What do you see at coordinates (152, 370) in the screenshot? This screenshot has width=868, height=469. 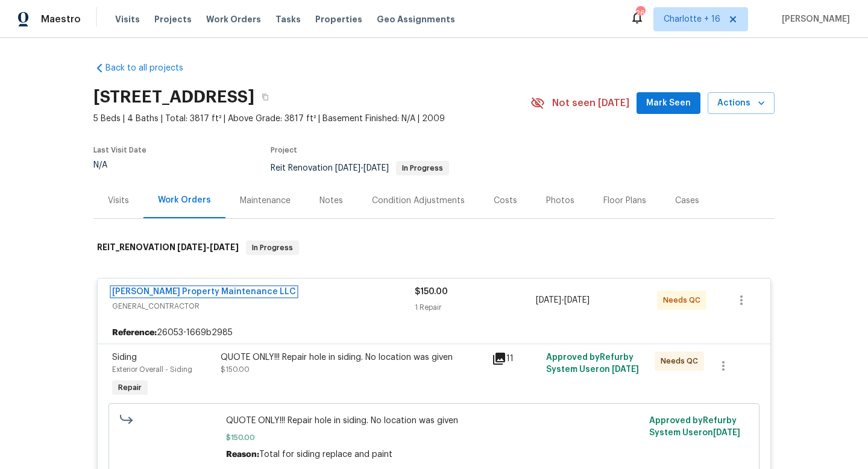 I see `span: Exterior Overall - Siding` at bounding box center [152, 370].